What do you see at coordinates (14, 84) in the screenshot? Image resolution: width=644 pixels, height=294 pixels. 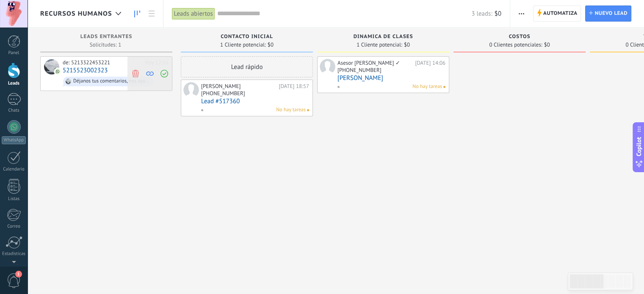 I see `div: Leads` at bounding box center [14, 84].